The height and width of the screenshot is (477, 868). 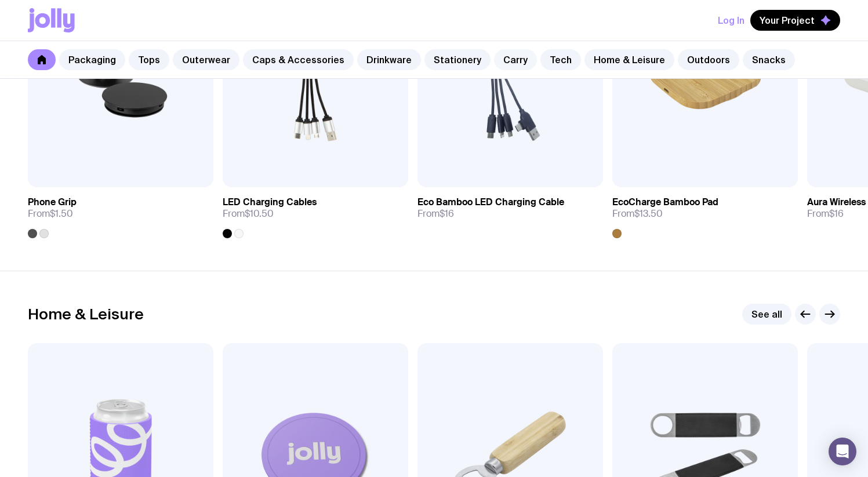 I want to click on a: Caps & Accessories, so click(x=298, y=60).